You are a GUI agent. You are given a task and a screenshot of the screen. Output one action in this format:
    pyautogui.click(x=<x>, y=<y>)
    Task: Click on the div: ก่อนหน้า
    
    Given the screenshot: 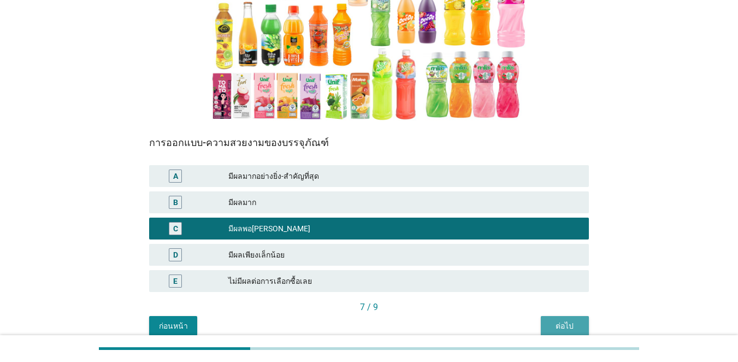 What is the action you would take?
    pyautogui.click(x=173, y=326)
    